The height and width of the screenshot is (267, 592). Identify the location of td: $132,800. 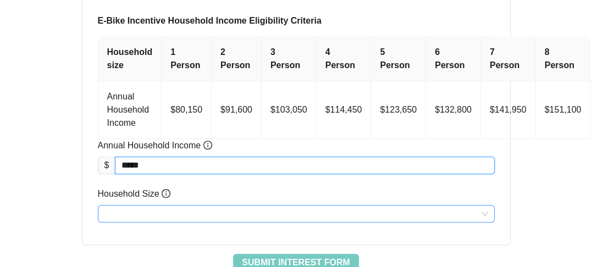
(453, 110).